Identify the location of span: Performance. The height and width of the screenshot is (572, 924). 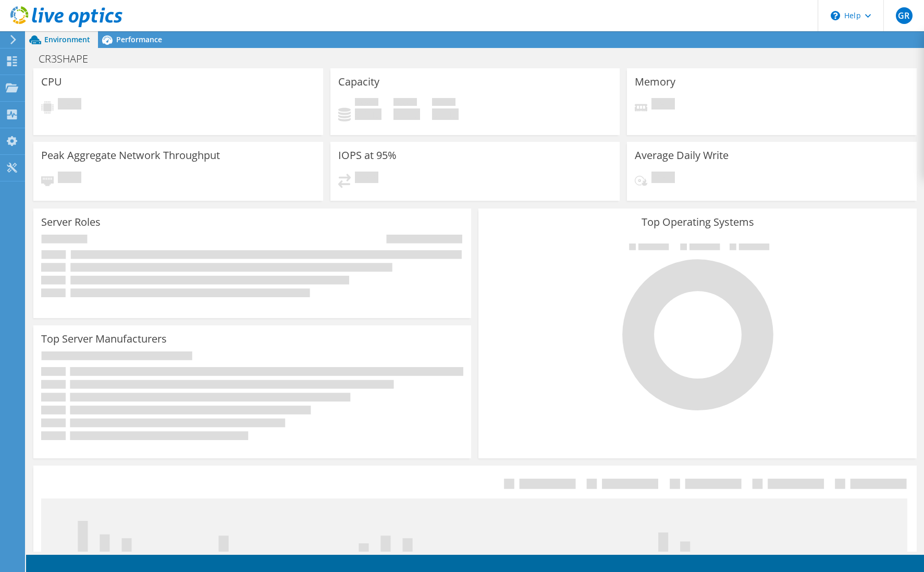
(139, 40).